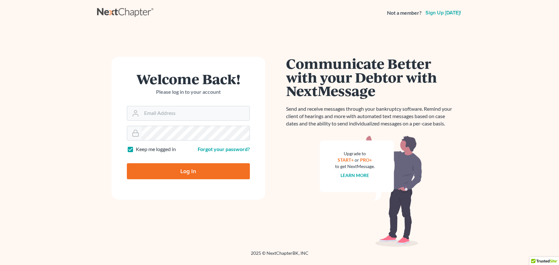 This screenshot has width=559, height=265. Describe the element at coordinates (371, 191) in the screenshot. I see `img: nextmessage_bg-59042aed3d76b12b5cd301f8e5b87938c9018125f34e5fa2b7a6b67550977c72.svg` at that location.